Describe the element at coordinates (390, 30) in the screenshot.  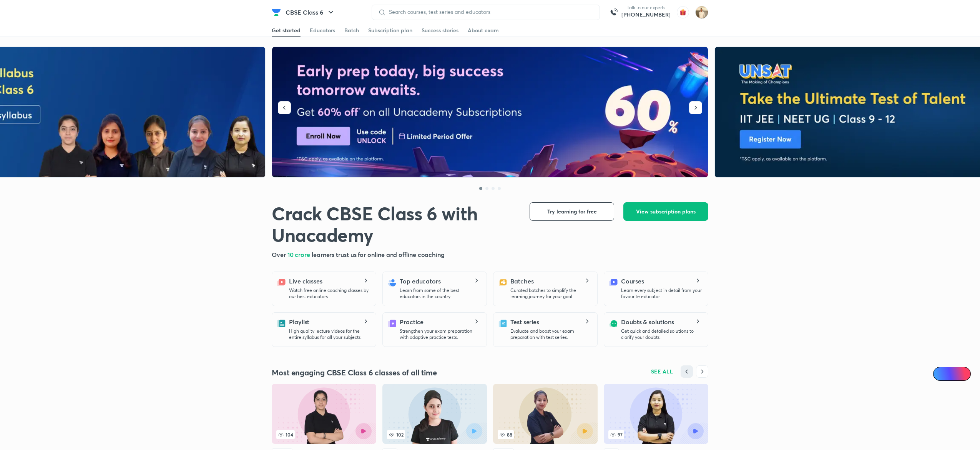
I see `div: Subscription plan` at that location.